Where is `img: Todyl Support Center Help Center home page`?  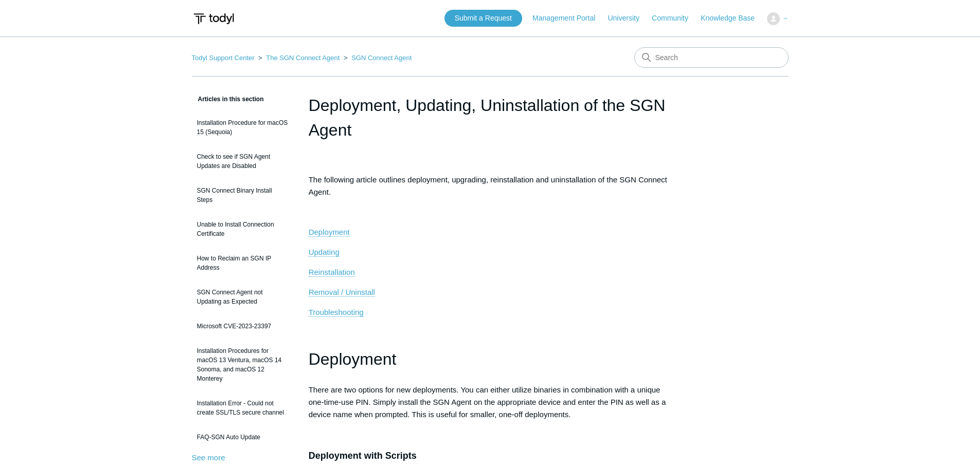
img: Todyl Support Center Help Center home page is located at coordinates (214, 19).